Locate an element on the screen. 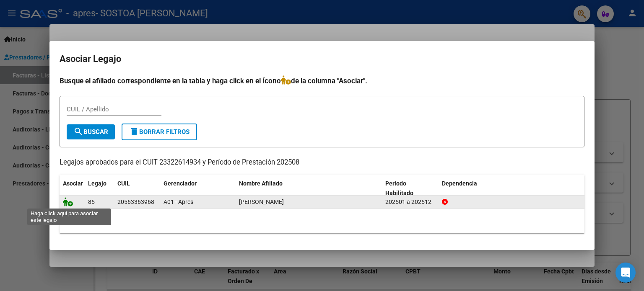  datatable-header-cell: Gerenciador is located at coordinates (198, 188).